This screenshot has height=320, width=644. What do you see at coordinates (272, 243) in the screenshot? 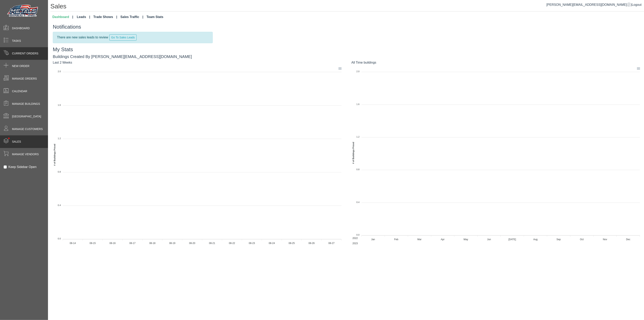
I see `tspan: 08-24` at bounding box center [272, 243].